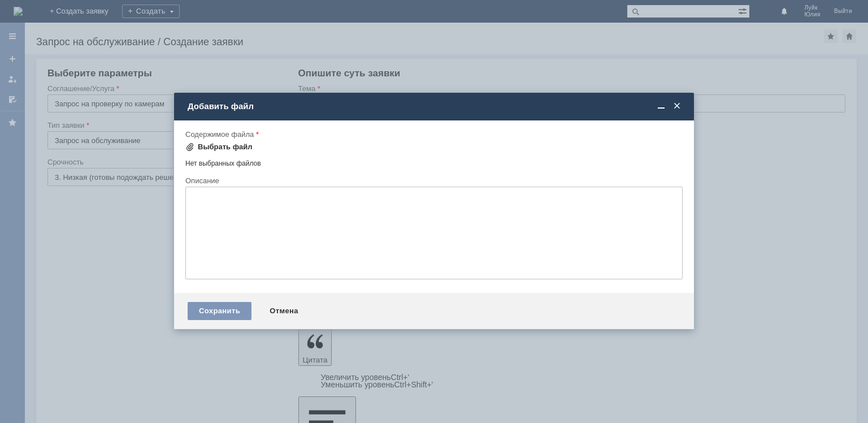 The width and height of the screenshot is (868, 423). What do you see at coordinates (434, 161) in the screenshot?
I see `div: Нет выбранных файлов` at bounding box center [434, 161].